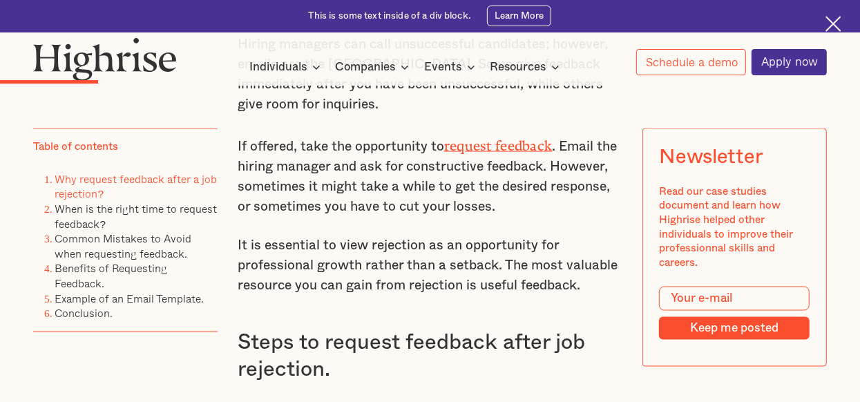 This screenshot has height=402, width=860. Describe the element at coordinates (123, 246) in the screenshot. I see `a: Common Mistakes to Avoid when requesting feedback.` at that location.